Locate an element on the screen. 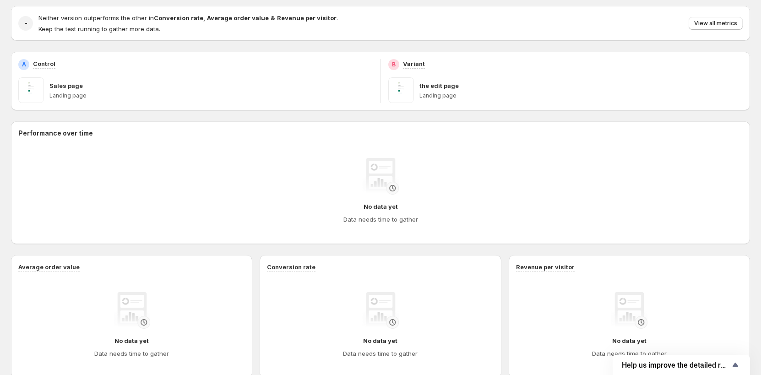 This screenshot has height=375, width=761. h2: B is located at coordinates (394, 65).